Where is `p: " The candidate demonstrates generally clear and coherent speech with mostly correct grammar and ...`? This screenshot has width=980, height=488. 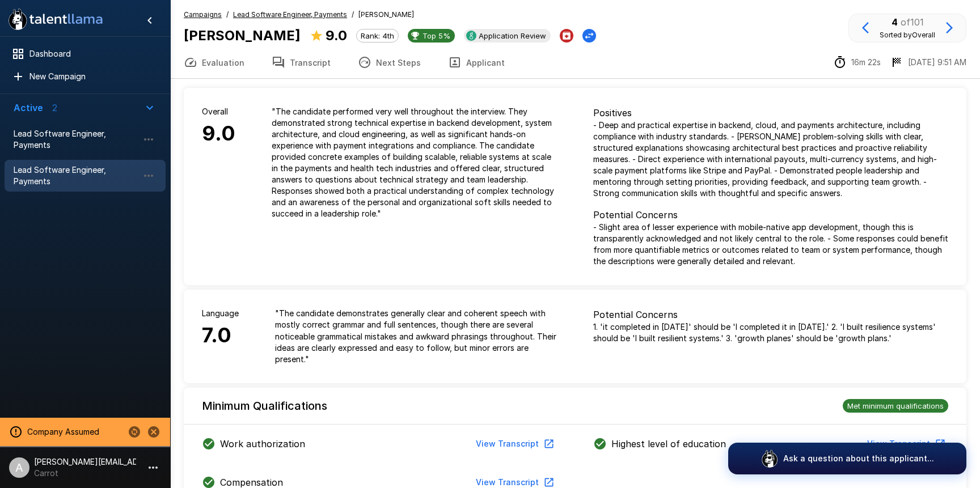
p: " The candidate demonstrates generally clear and coherent speech with mostly correct grammar and ... is located at coordinates (415, 337).